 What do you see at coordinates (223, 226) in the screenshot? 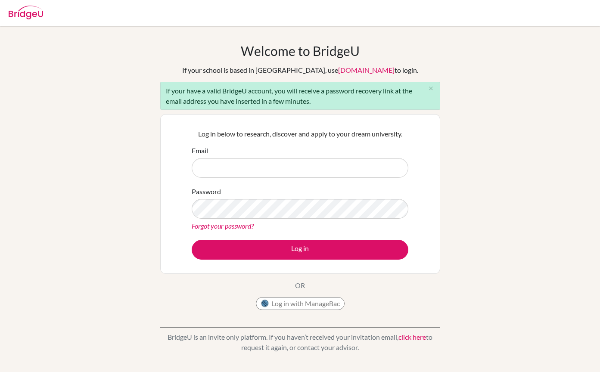
I see `a: Forgot your password?` at bounding box center [223, 226].